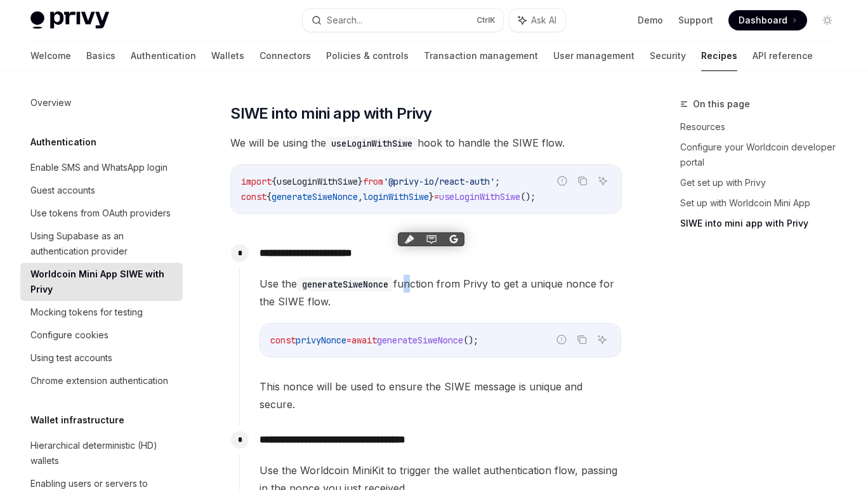 Image resolution: width=868 pixels, height=490 pixels. What do you see at coordinates (103, 453) in the screenshot?
I see `div: Hierarchical deterministic (HD) wallets` at bounding box center [103, 453].